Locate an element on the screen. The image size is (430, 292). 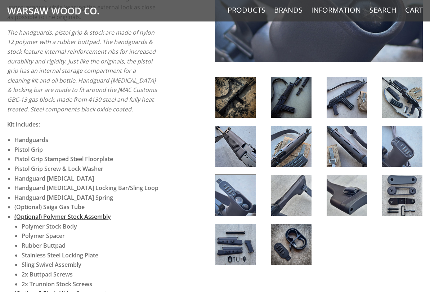
a: (Optional) Polymer Stock Assembly is located at coordinates (63, 217).